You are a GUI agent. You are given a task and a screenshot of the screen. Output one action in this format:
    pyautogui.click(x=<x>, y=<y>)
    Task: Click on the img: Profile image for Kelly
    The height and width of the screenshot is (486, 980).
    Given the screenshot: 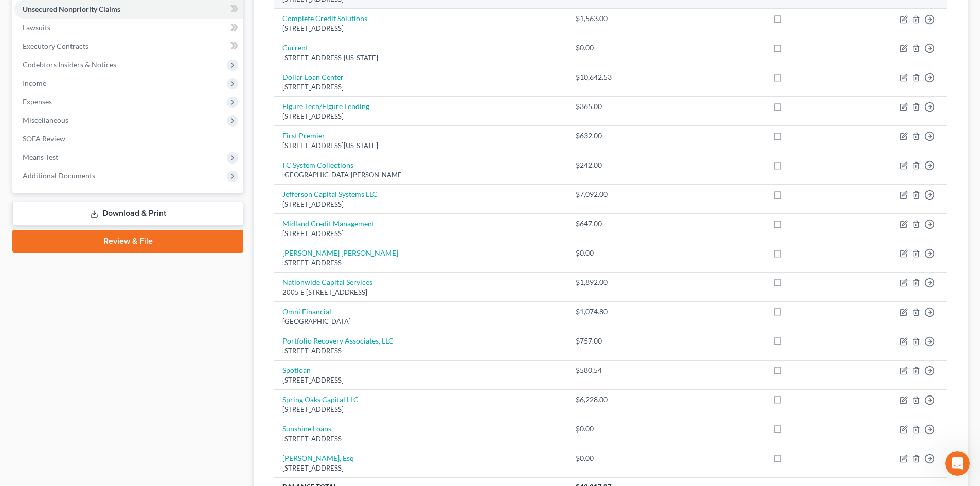 What is the action you would take?
    pyautogui.click(x=22, y=122)
    